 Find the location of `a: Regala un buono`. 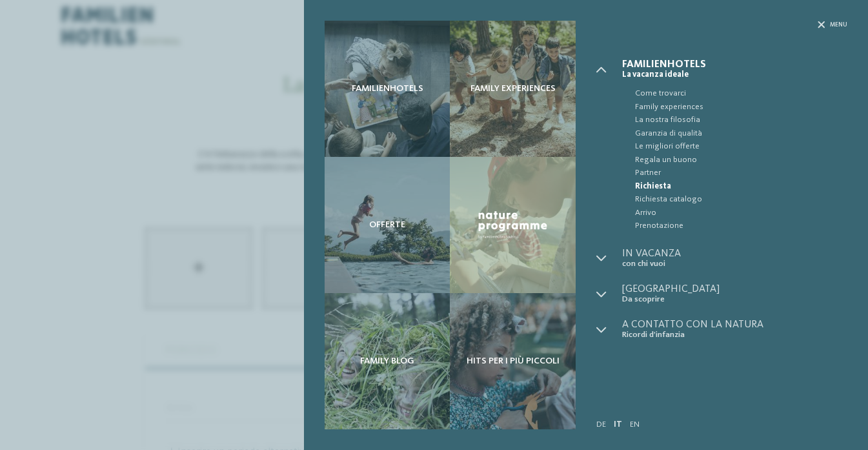

a: Regala un buono is located at coordinates (735, 160).